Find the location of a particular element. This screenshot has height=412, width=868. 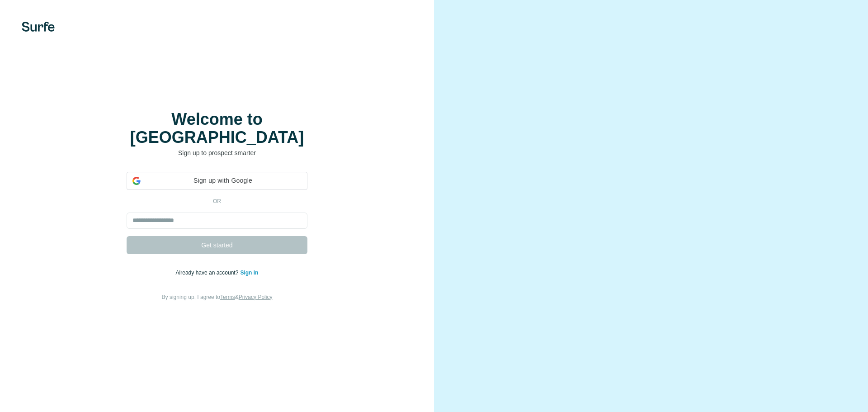

span: Already have an account? is located at coordinates (208, 273).